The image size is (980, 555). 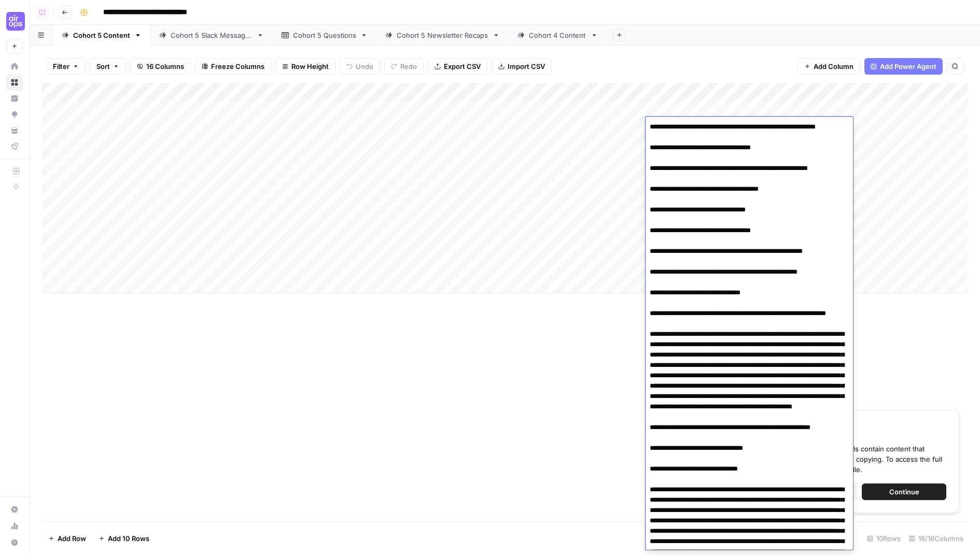 I want to click on span: Sort, so click(x=103, y=67).